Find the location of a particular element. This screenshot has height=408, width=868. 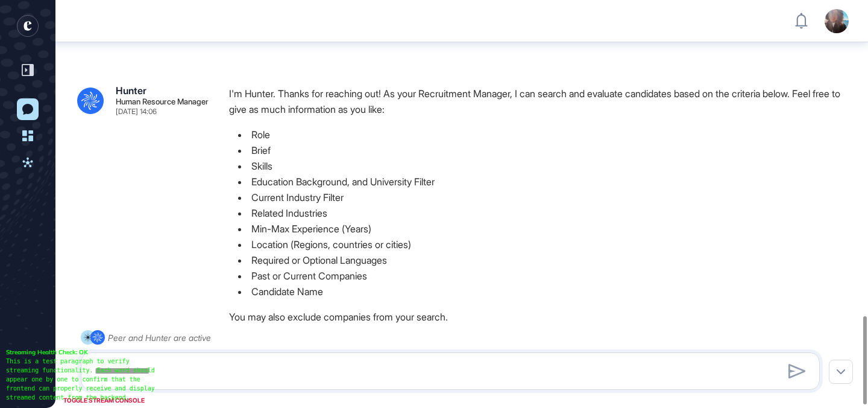

img: user-avatar is located at coordinates (837, 21).